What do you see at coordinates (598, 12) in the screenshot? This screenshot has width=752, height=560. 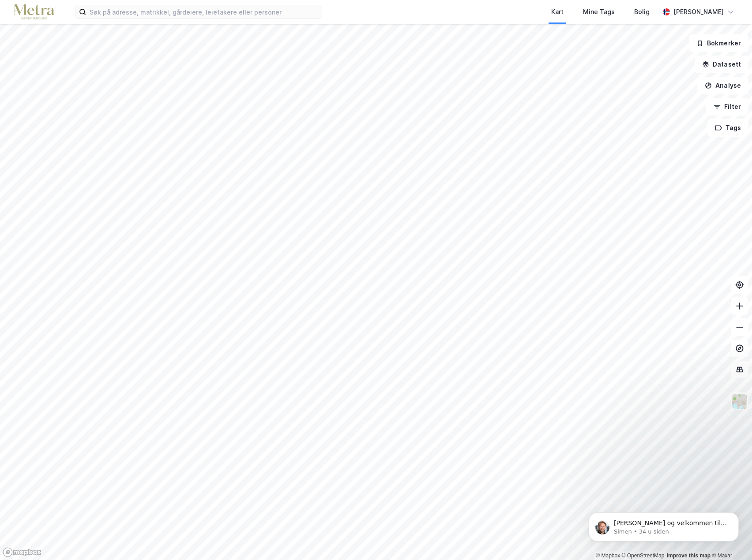 I see `div: Mine Tags` at bounding box center [598, 12].